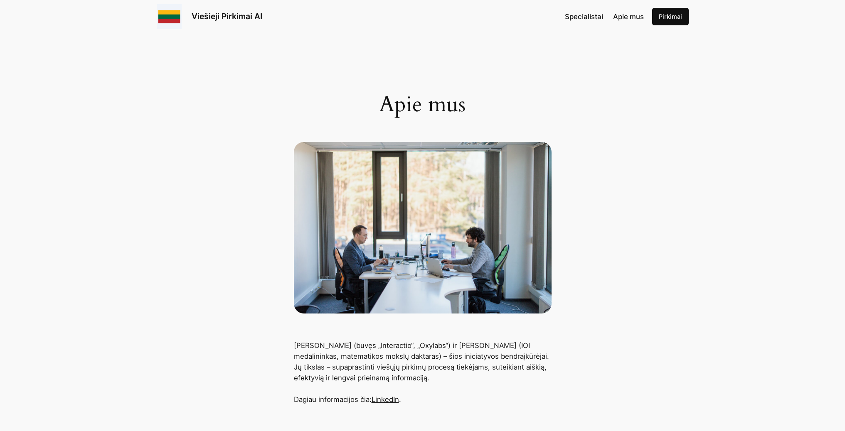 This screenshot has height=431, width=845. I want to click on a: Pirkimai, so click(670, 17).